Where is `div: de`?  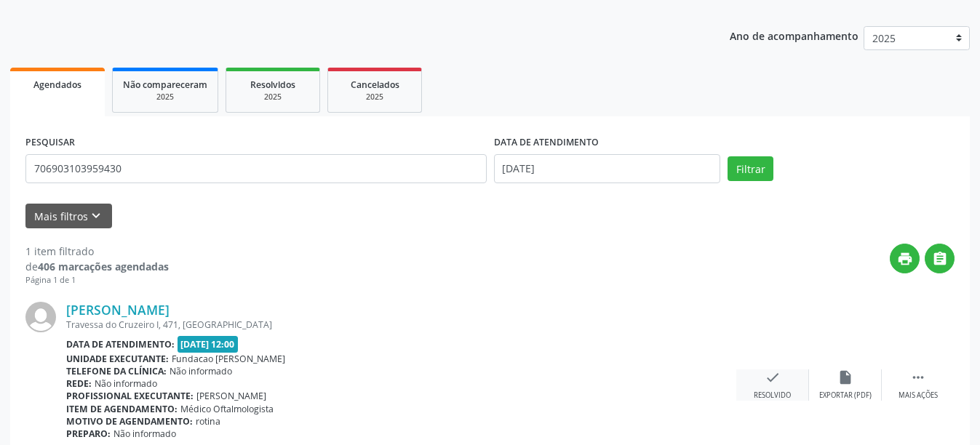 div: de is located at coordinates (97, 266).